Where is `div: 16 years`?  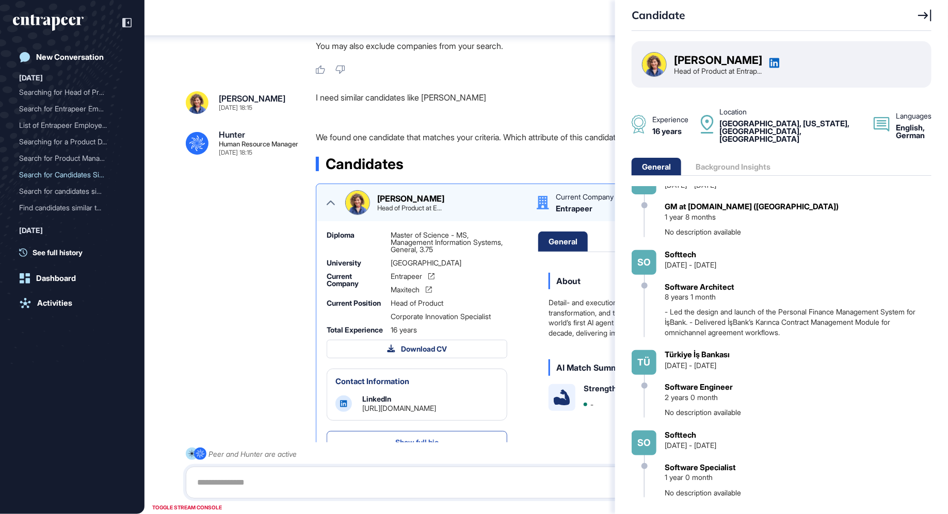 div: 16 years is located at coordinates (667, 131).